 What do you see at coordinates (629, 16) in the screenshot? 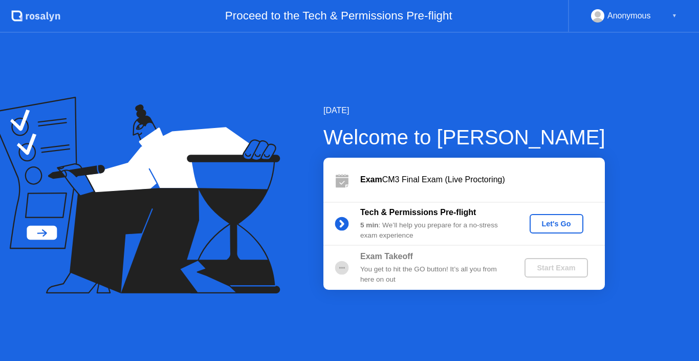
I see `div: Anonymous` at bounding box center [629, 16].